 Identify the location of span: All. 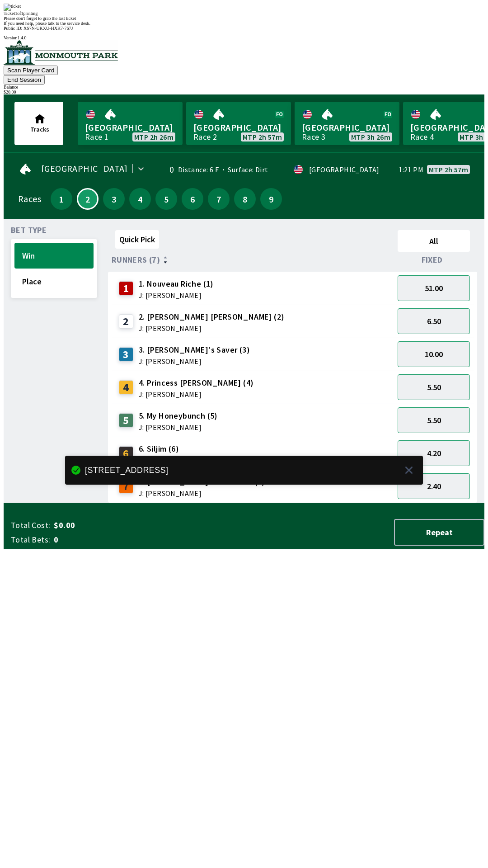
(434, 241).